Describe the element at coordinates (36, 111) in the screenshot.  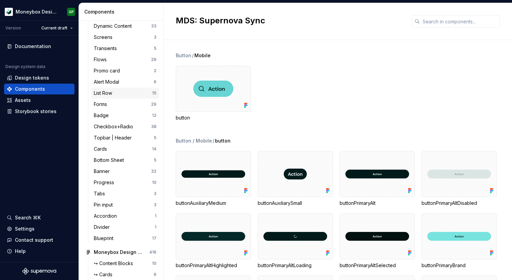
I see `div: Storybook stories` at that location.